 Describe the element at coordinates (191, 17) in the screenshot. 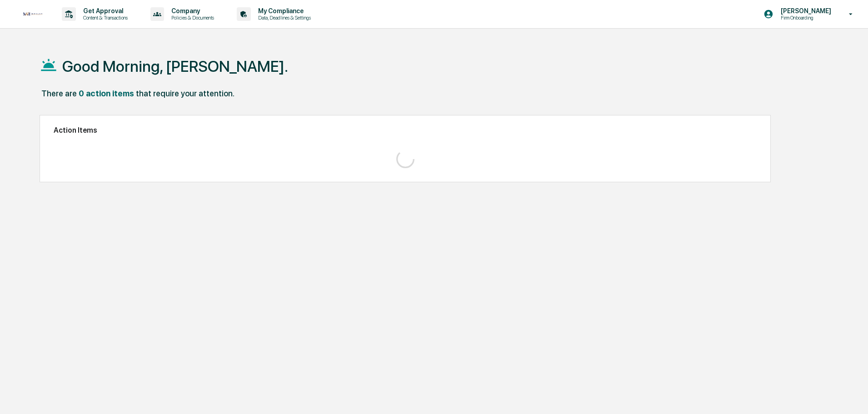

I see `p: Policies & Documents` at that location.